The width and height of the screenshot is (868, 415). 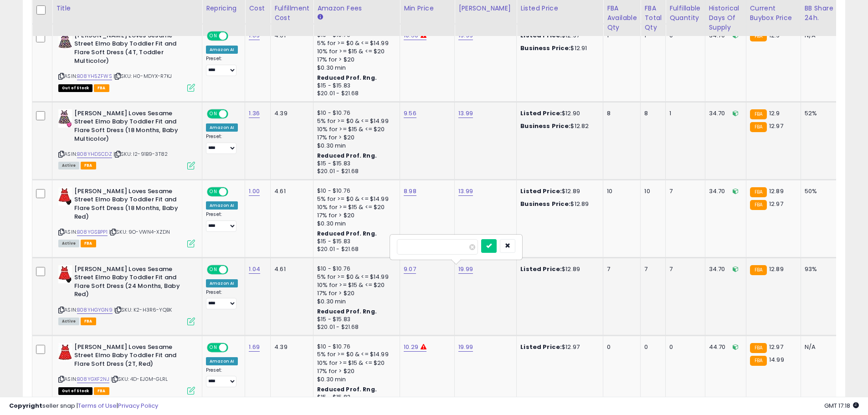 I want to click on a: 1.00, so click(x=254, y=192).